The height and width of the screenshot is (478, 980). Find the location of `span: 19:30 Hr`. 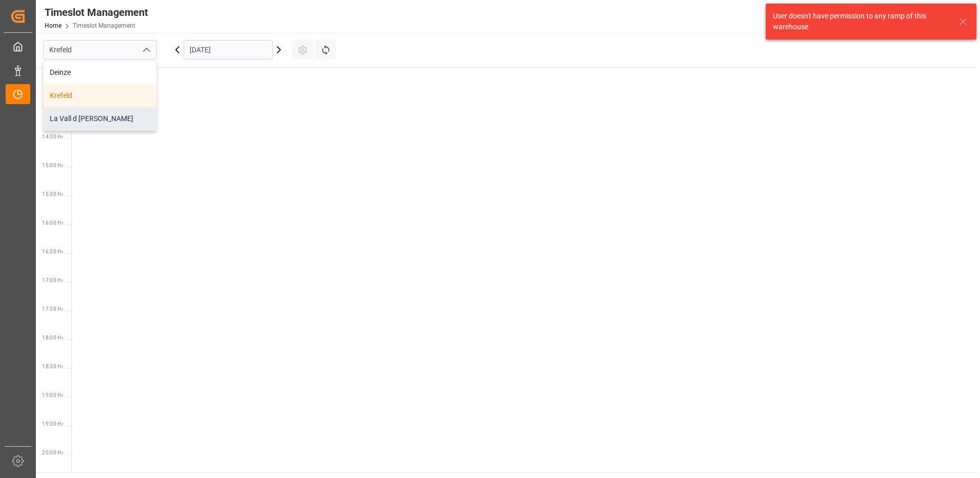

span: 19:30 Hr is located at coordinates (52, 423).